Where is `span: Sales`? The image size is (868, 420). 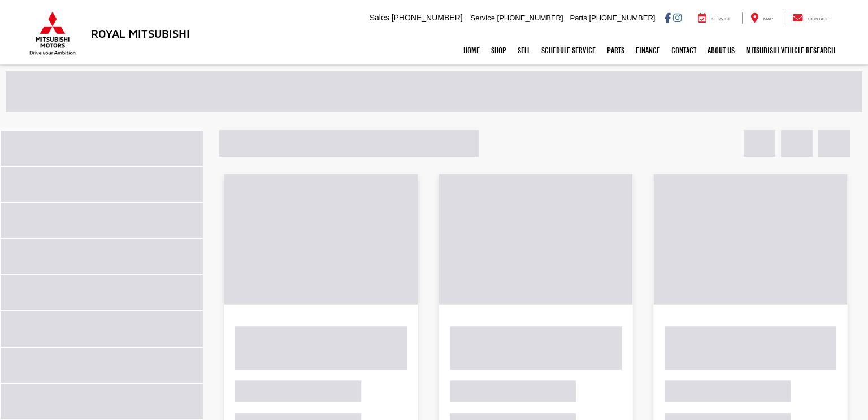
span: Sales is located at coordinates (379, 18).